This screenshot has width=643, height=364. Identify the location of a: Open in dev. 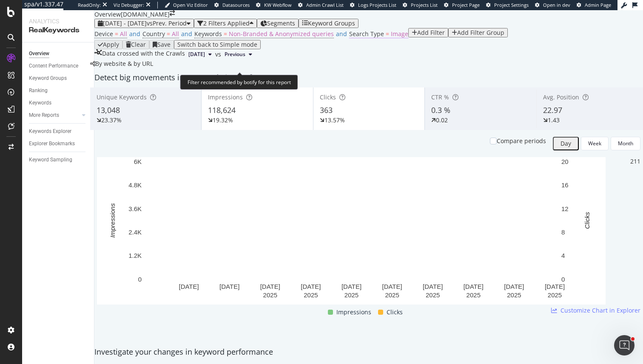
(552, 5).